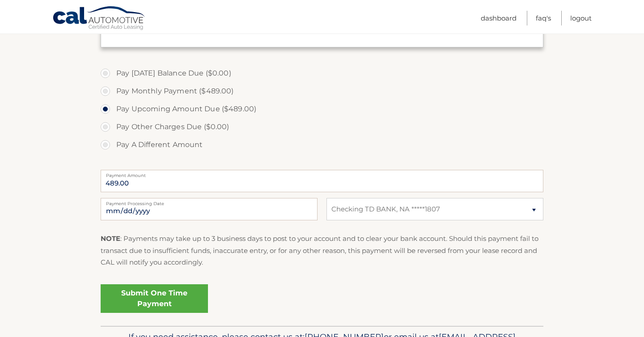 The width and height of the screenshot is (644, 337). Describe the element at coordinates (581, 18) in the screenshot. I see `a: Logout` at that location.